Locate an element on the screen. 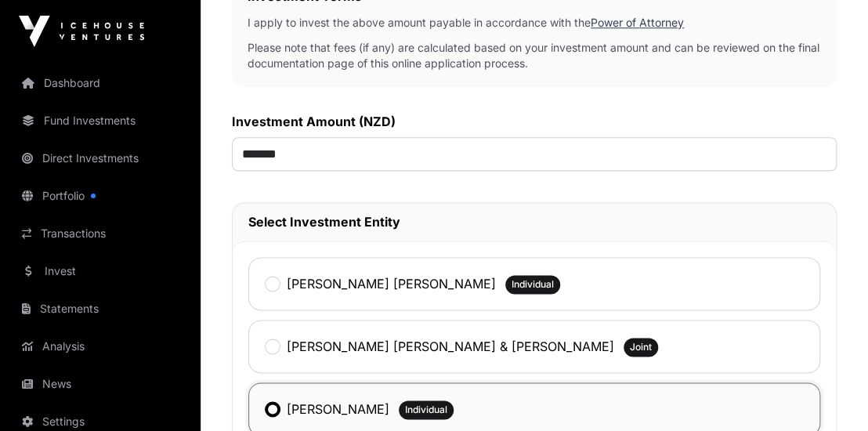 This screenshot has width=868, height=431. a: Invest is located at coordinates (100, 271).